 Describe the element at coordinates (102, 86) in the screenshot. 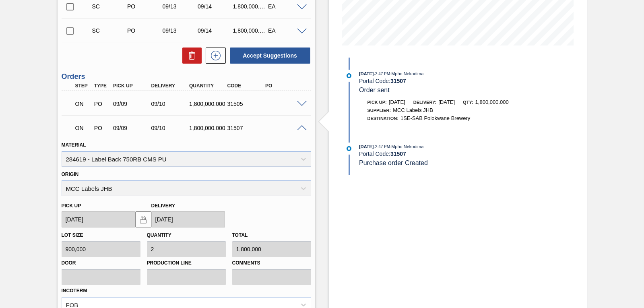

I see `div: Type` at that location.